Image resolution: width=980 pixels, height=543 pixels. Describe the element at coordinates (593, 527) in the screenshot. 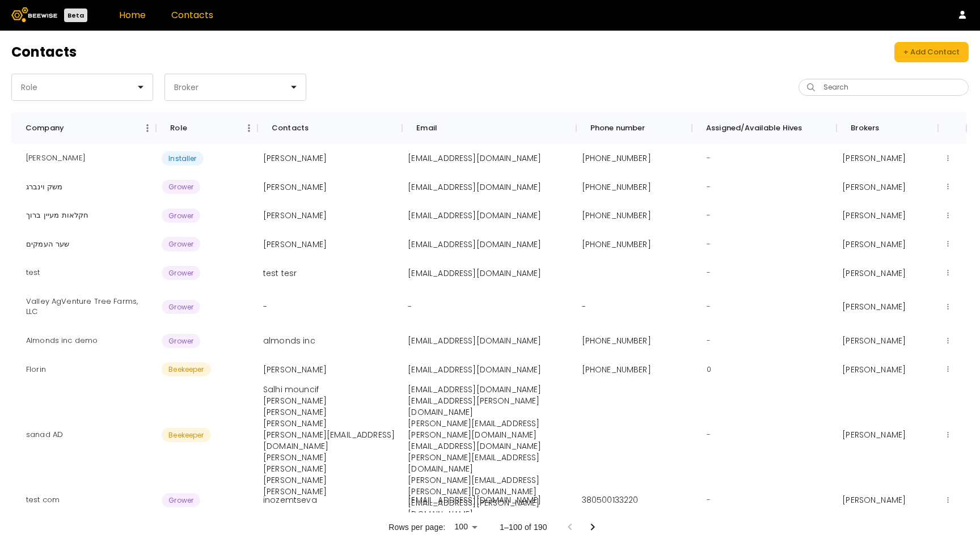

I see `button: Go to next page` at that location.